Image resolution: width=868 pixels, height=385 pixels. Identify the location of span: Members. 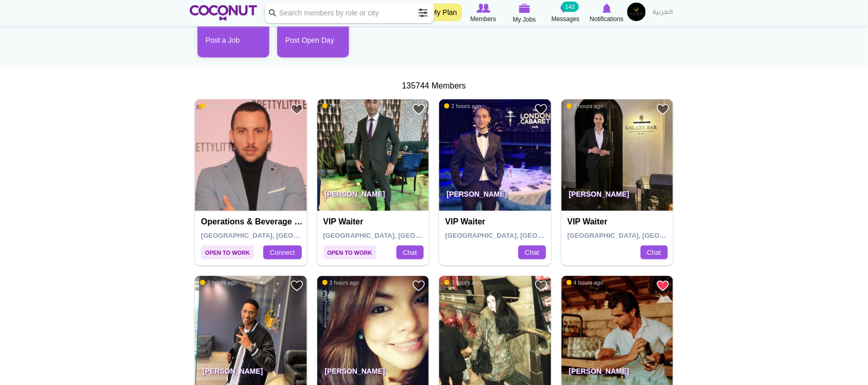
(483, 19).